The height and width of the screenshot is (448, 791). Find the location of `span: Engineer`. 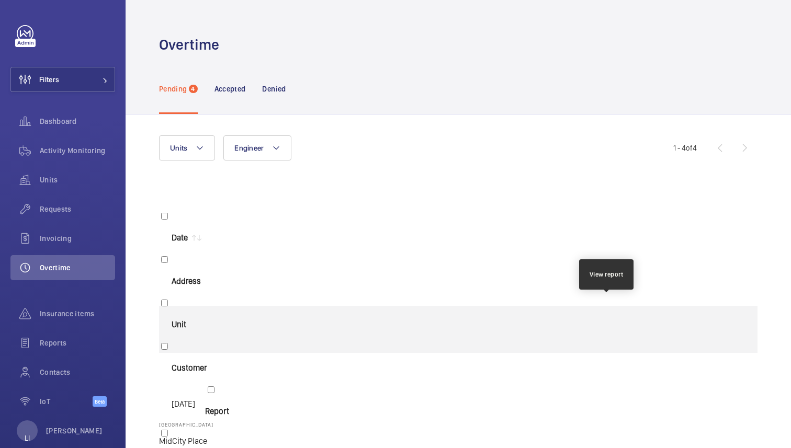

span: Engineer is located at coordinates (249, 148).